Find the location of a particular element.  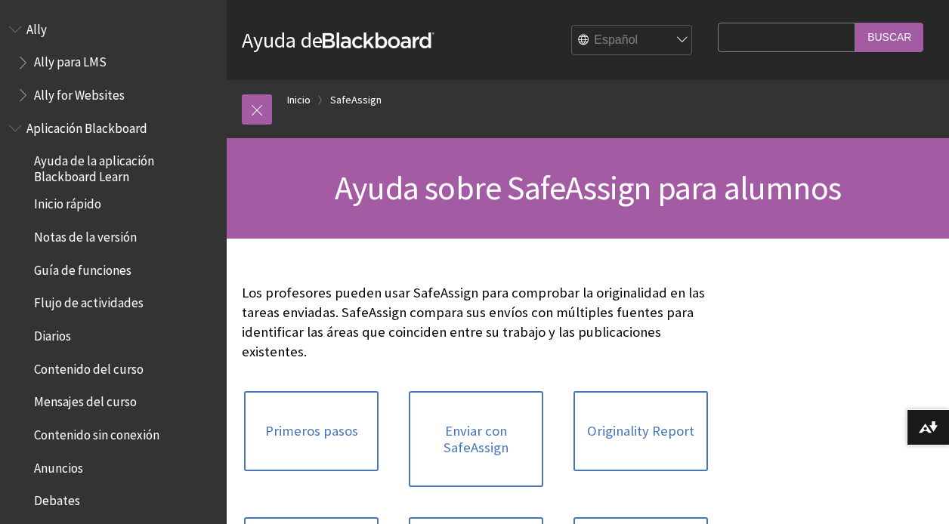

span: Anuncios is located at coordinates (58, 465).